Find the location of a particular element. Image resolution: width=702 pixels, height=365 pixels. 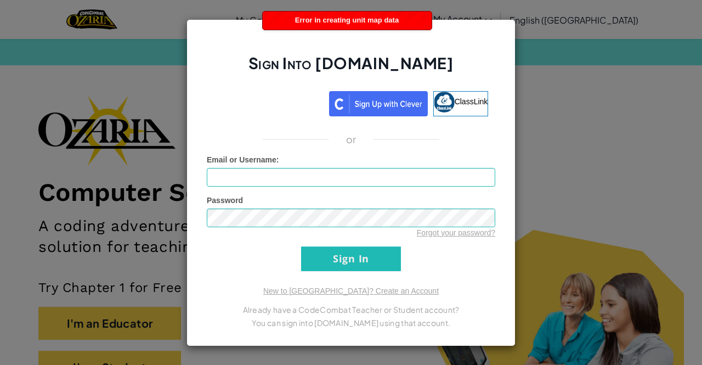

span: Password is located at coordinates (225, 200).